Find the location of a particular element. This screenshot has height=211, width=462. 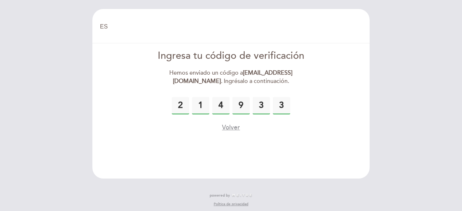

div: Hemos enviado un código a . Ingrésalo a continuación. is located at coordinates (231, 77).